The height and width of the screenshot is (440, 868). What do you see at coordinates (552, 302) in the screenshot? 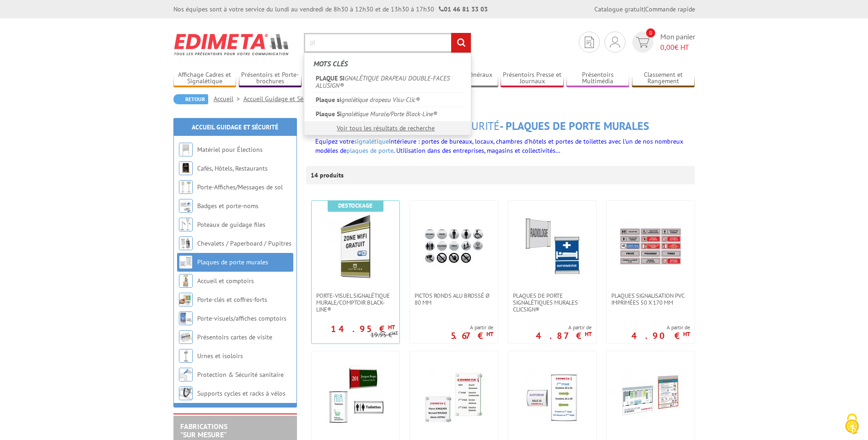
I see `span: Plaques de porte signalétiques murales ClicSign®` at bounding box center [552, 302].